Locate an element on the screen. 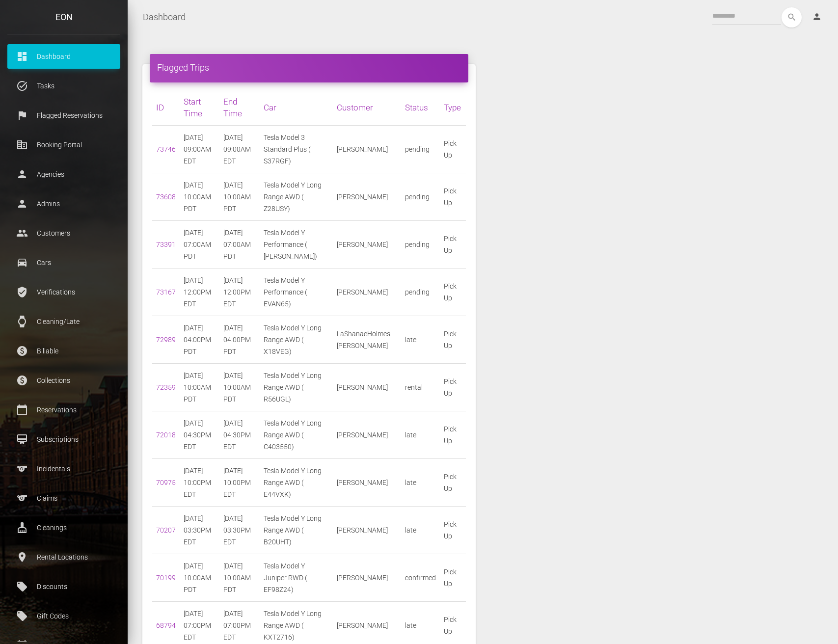 The height and width of the screenshot is (644, 838). p: Incidentals is located at coordinates (64, 469).